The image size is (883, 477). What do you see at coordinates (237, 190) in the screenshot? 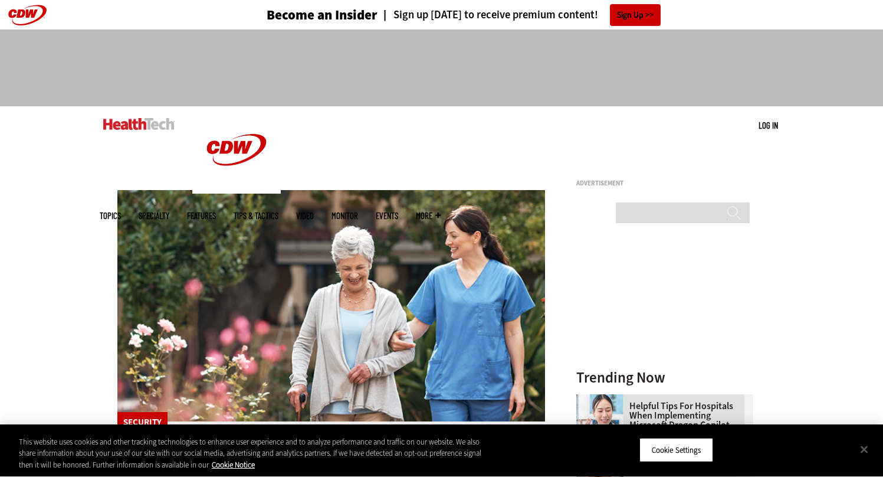
I see `a: CDW` at bounding box center [237, 190].